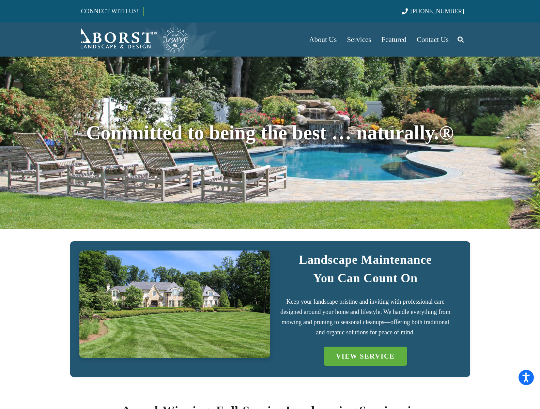 The height and width of the screenshot is (409, 540). Describe the element at coordinates (110, 11) in the screenshot. I see `a: CONNECT WITH US!` at that location.